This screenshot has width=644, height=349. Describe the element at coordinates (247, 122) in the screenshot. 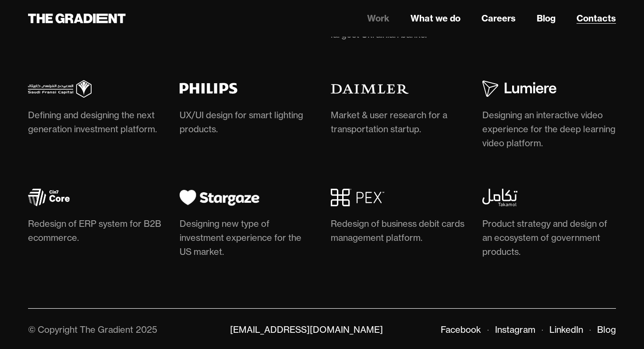

I see `div: UX/UI design for smart lighting products.` at that location.